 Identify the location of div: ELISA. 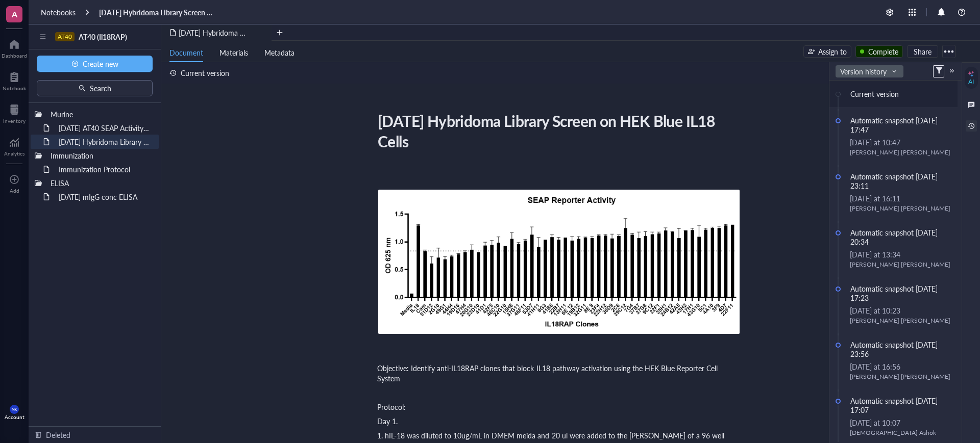
(100, 183).